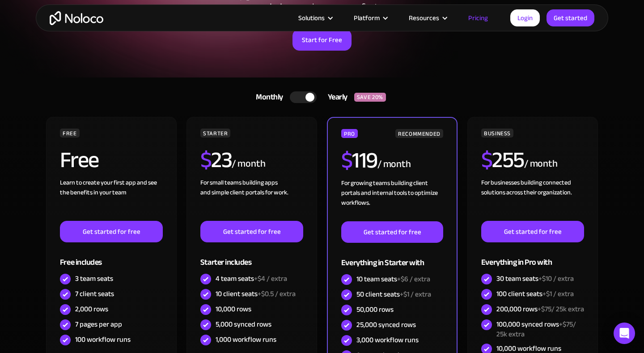  I want to click on div: 5,000 synced rows, so click(243, 324).